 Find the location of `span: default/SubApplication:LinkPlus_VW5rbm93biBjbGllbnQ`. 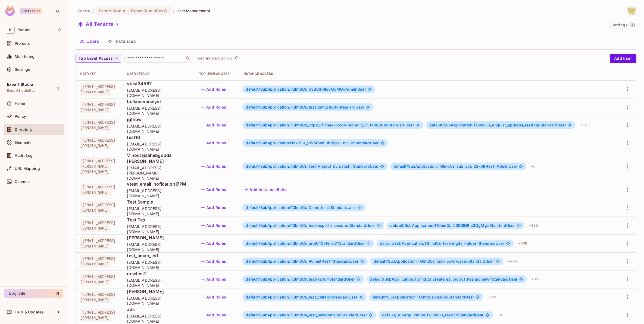

span: default/SubApplication:LinkPlus_VW5rbm93biBjbGllbnQ is located at coordinates (299, 143).